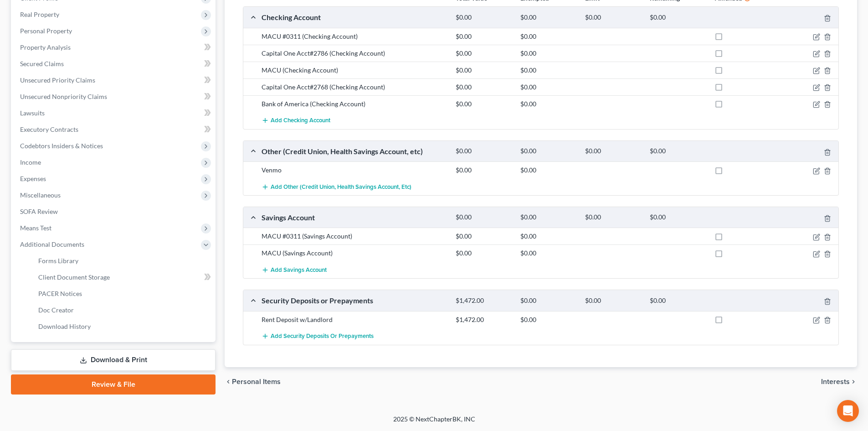 The width and height of the screenshot is (868, 431). I want to click on div: MACU (Checking Account), so click(354, 70).